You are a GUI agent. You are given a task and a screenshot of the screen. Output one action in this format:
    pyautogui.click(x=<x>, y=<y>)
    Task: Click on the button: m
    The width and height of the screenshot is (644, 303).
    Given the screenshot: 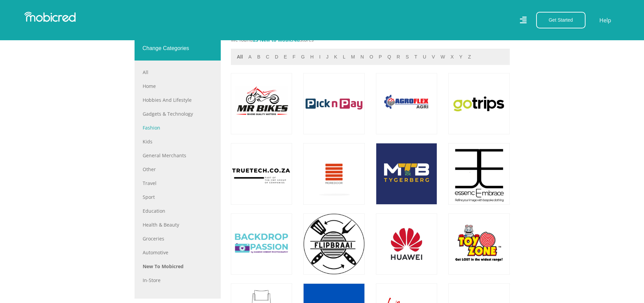 What is the action you would take?
    pyautogui.click(x=353, y=57)
    